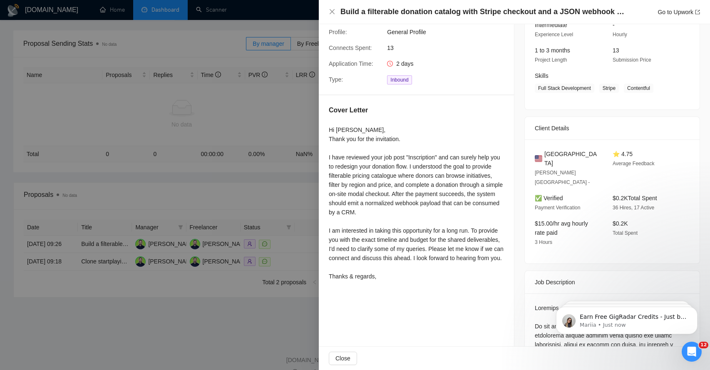  I want to click on span: 12, so click(703, 345).